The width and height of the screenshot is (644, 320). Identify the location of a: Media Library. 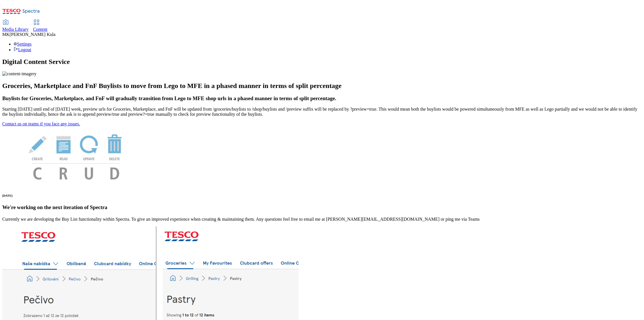
(15, 26).